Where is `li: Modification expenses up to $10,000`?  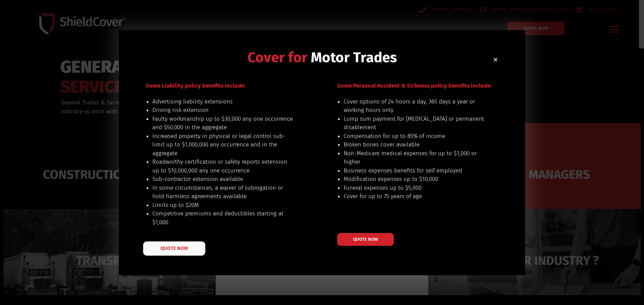 li: Modification expenses up to $10,000 is located at coordinates (414, 179).